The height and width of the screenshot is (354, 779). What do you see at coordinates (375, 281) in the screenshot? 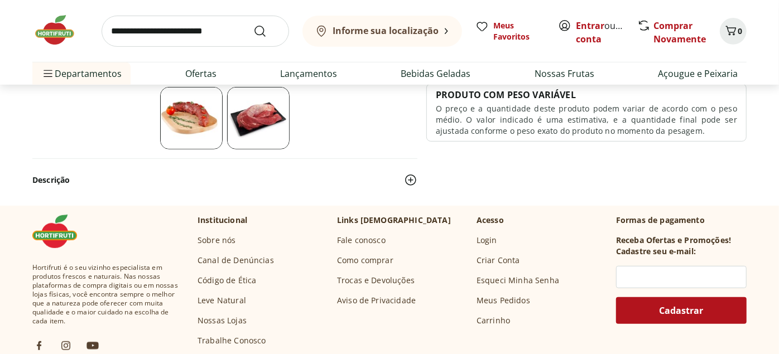
I see `a: Trocas e Devoluções` at bounding box center [375, 281].